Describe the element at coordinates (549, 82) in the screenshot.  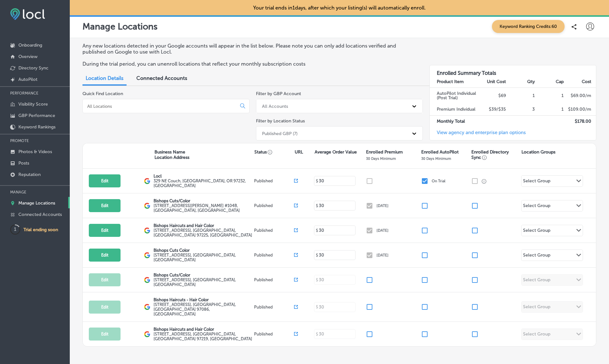
I see `th: Cap` at that location.